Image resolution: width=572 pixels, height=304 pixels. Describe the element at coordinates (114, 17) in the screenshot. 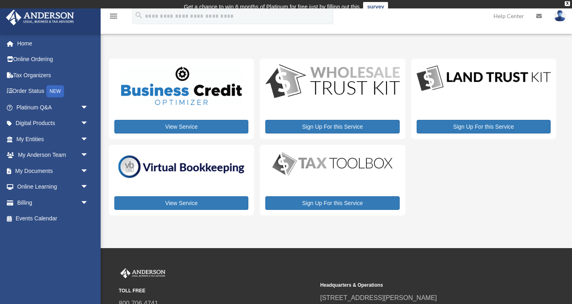

I see `a: menu` at that location.